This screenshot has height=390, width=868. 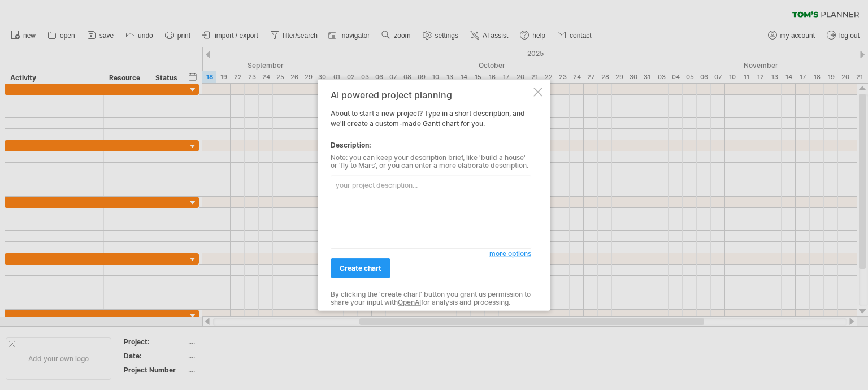 What do you see at coordinates (430, 95) in the screenshot?
I see `div: AI powered project planning` at bounding box center [430, 95].